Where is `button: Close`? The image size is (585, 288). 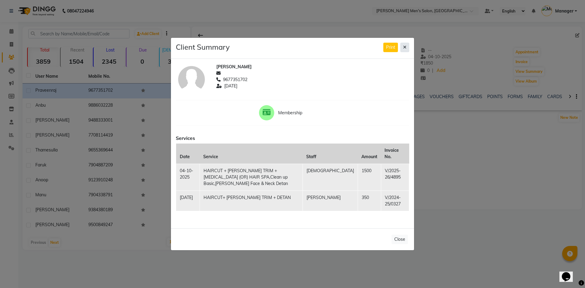 button: Close is located at coordinates (400, 239).